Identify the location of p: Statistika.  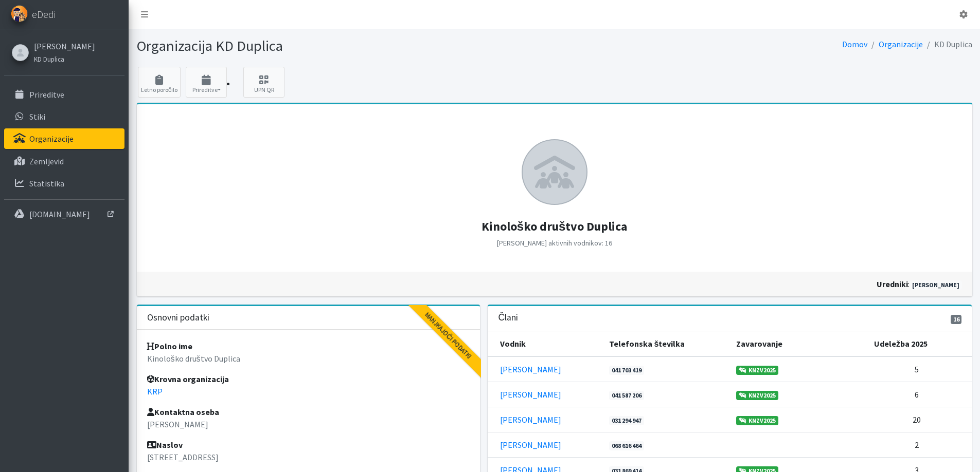
(47, 183).